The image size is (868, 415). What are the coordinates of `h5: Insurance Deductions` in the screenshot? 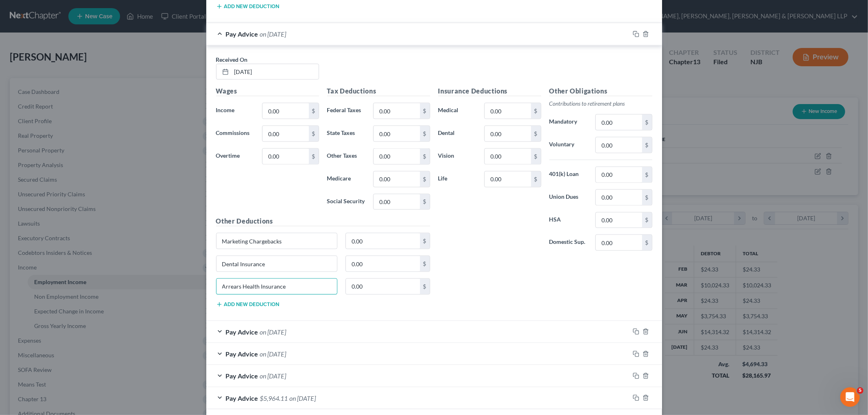 It's located at (490, 91).